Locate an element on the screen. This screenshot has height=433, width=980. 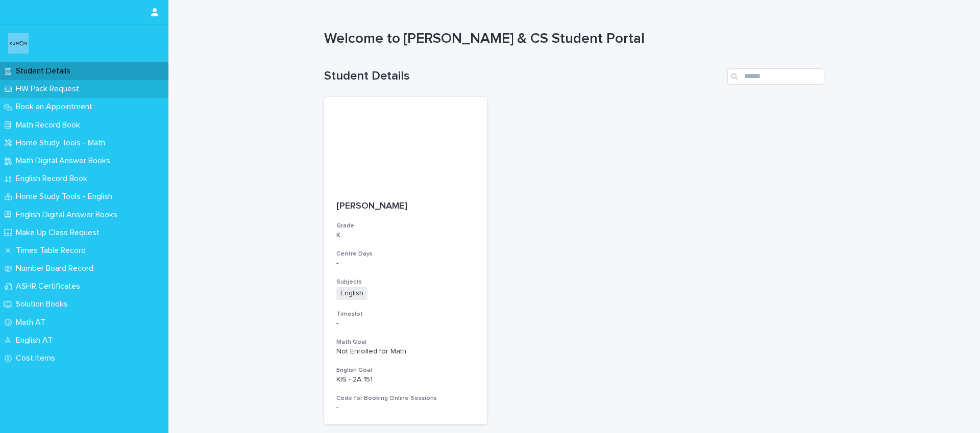
h3: English Goal is located at coordinates (405, 370).